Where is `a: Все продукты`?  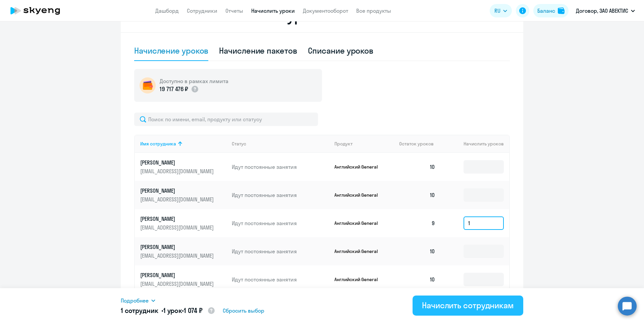 a: Все продукты is located at coordinates (373, 11).